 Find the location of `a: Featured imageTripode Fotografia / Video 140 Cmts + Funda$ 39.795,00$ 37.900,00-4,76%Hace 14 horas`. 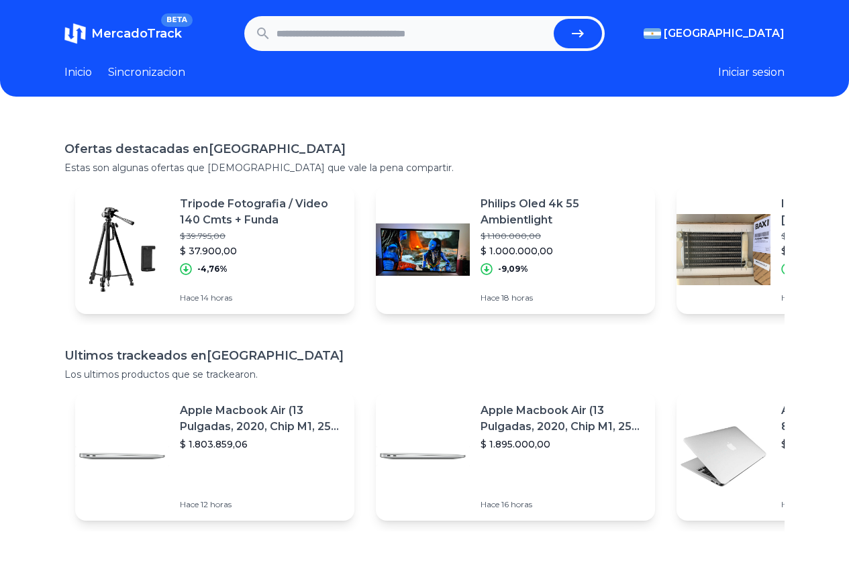

a: Featured imageTripode Fotografia / Video 140 Cmts + Funda$ 39.795,00$ 37.900,00-4,76%Hace 14 horas is located at coordinates (215, 250).